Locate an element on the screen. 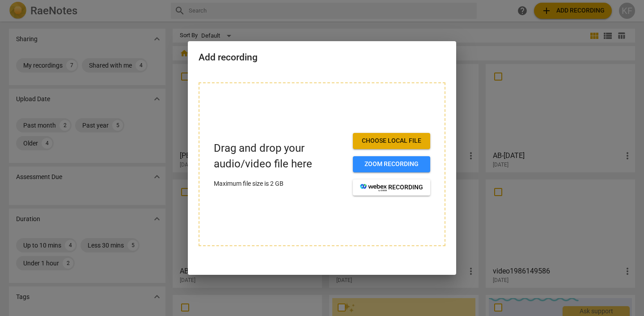 This screenshot has height=316, width=644. button: Choose local file is located at coordinates (392, 141).